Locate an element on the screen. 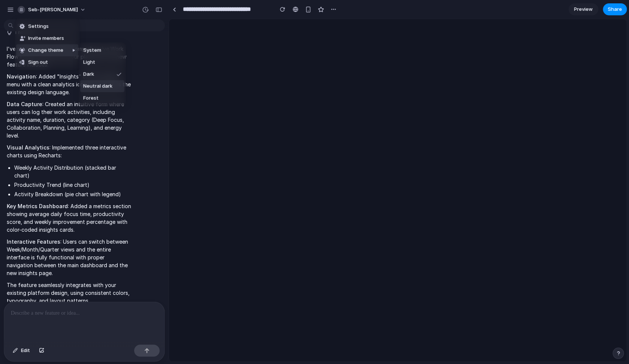 The height and width of the screenshot is (364, 629). span: Forest is located at coordinates (90, 99).